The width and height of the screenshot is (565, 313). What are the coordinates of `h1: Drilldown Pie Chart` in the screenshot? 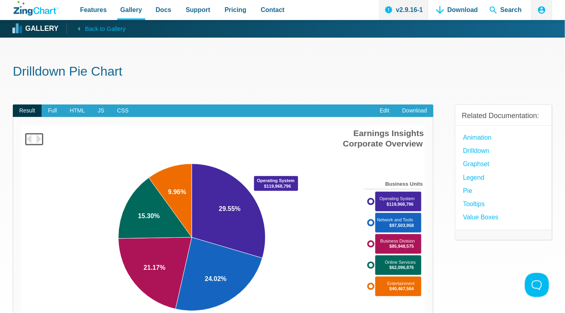 It's located at (282, 72).